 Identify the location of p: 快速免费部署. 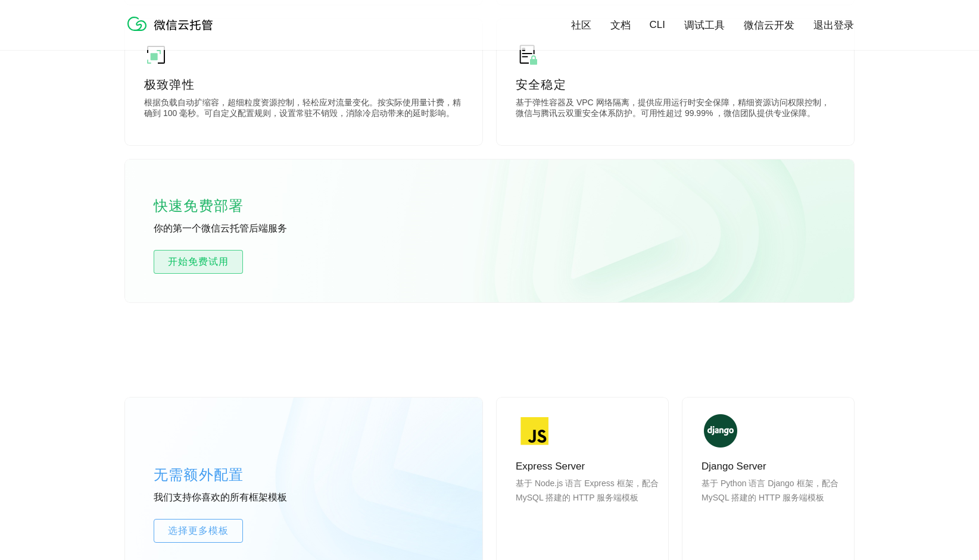
(213, 206).